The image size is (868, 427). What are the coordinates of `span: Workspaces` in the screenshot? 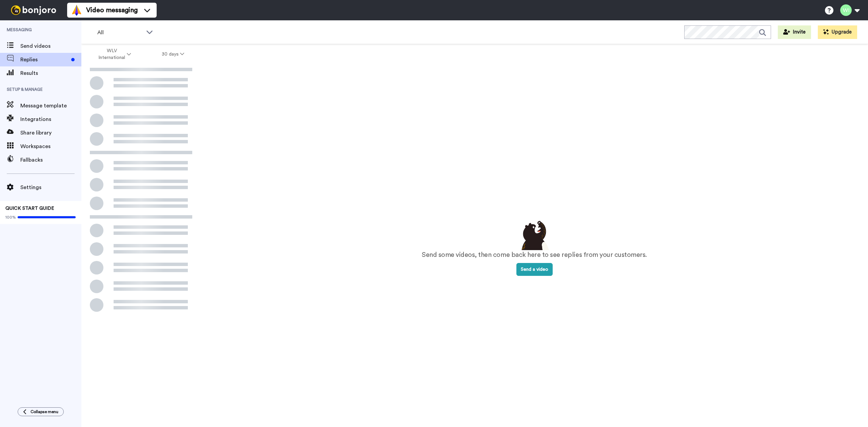 It's located at (51, 146).